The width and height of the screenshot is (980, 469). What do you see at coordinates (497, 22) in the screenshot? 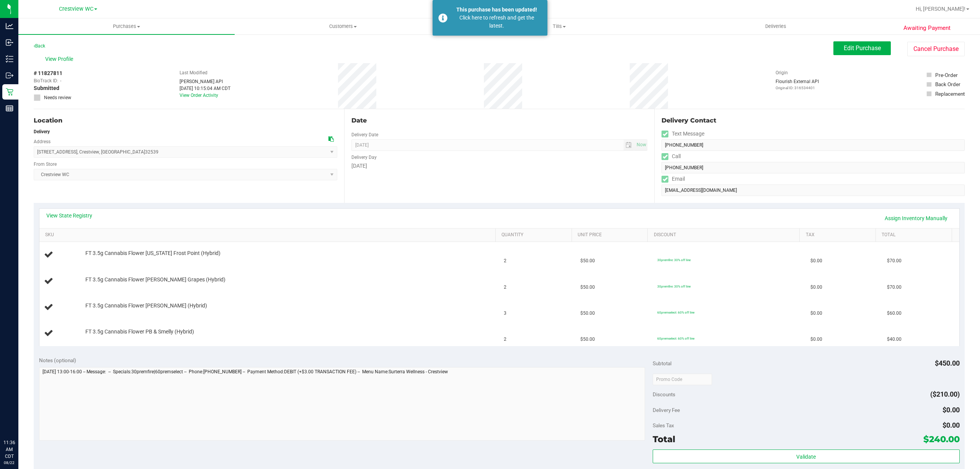
I see `div: Click here to refresh and get the latest.` at bounding box center [497, 22].